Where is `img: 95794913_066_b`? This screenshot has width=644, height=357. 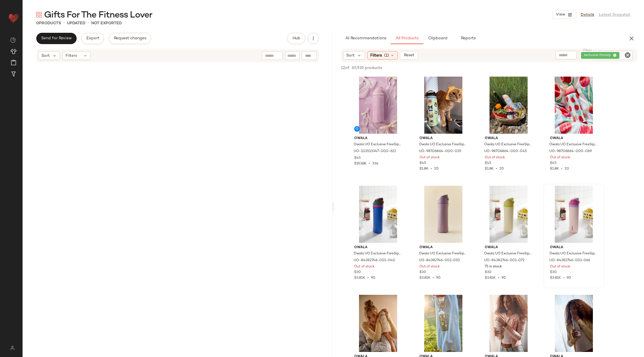
img: 95794913_066_b is located at coordinates (509, 323).